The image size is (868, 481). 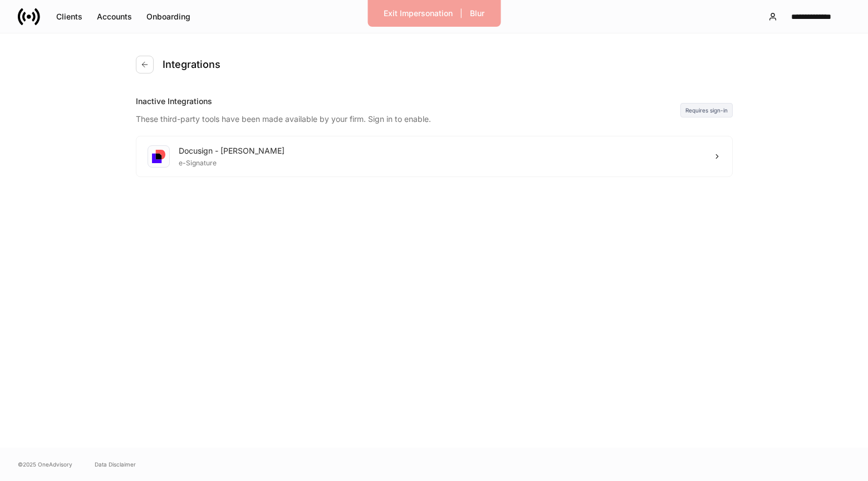 I want to click on div: Requires sign-in, so click(x=706, y=110).